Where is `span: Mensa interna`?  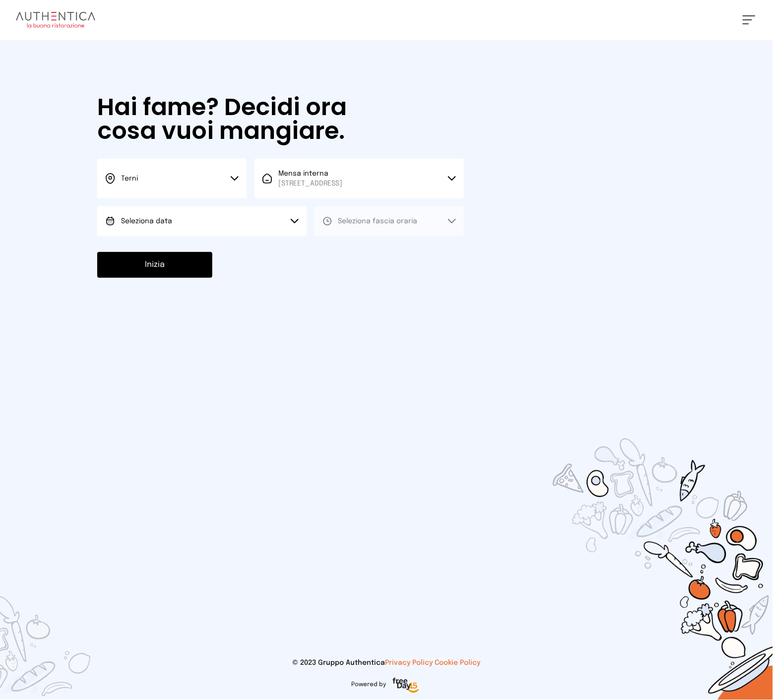
span: Mensa interna is located at coordinates (310, 178).